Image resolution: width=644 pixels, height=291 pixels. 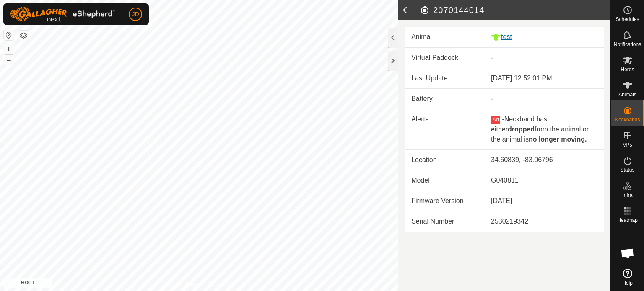 I want to click on b: no longer moving., so click(x=558, y=139).